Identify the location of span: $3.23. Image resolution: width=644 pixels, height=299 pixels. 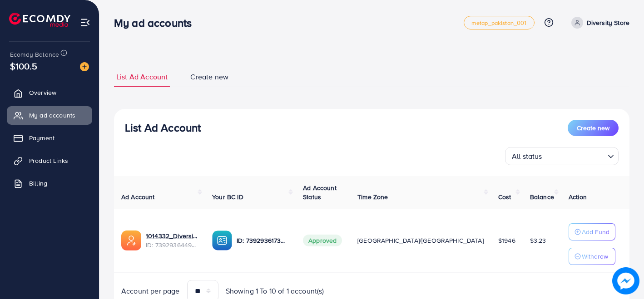
(538, 241).